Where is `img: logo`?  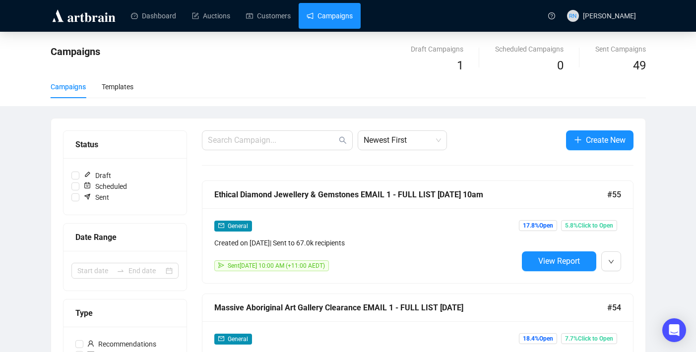 img: logo is located at coordinates (84, 16).